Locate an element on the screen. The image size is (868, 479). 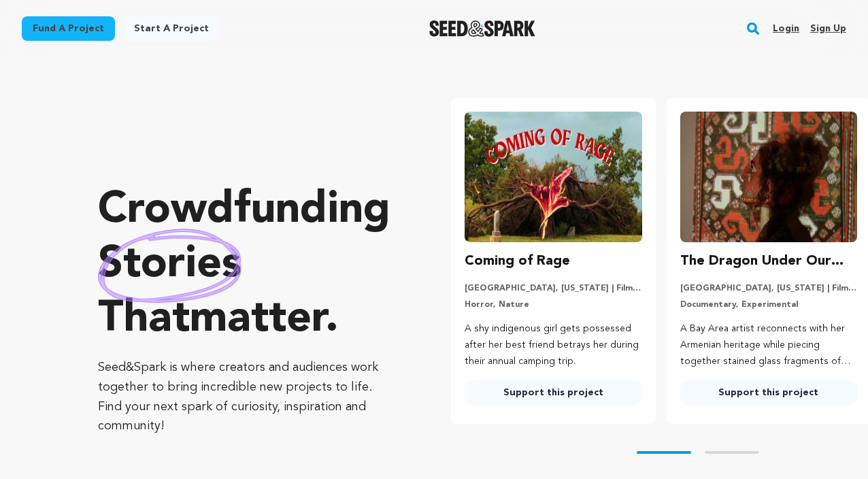
a: Sign up is located at coordinates (828, 28).